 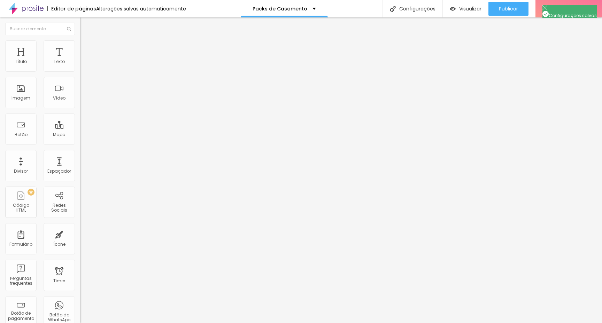 What do you see at coordinates (509, 9) in the screenshot?
I see `span: Publicar` at bounding box center [509, 9].